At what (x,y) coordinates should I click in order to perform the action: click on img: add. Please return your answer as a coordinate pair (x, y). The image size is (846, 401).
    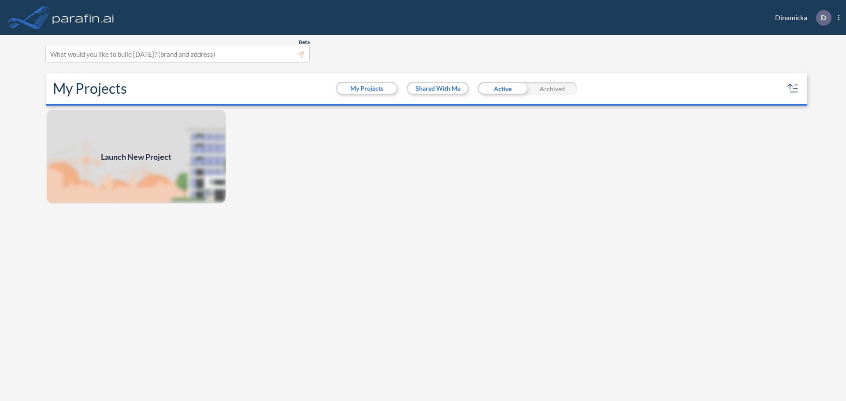
    Looking at the image, I should click on (136, 157).